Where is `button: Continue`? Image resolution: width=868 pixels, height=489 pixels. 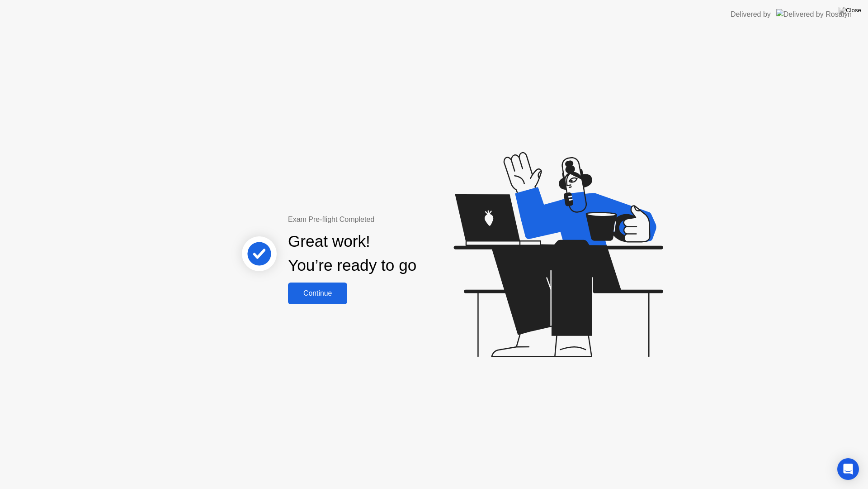
button: Continue is located at coordinates (318, 293).